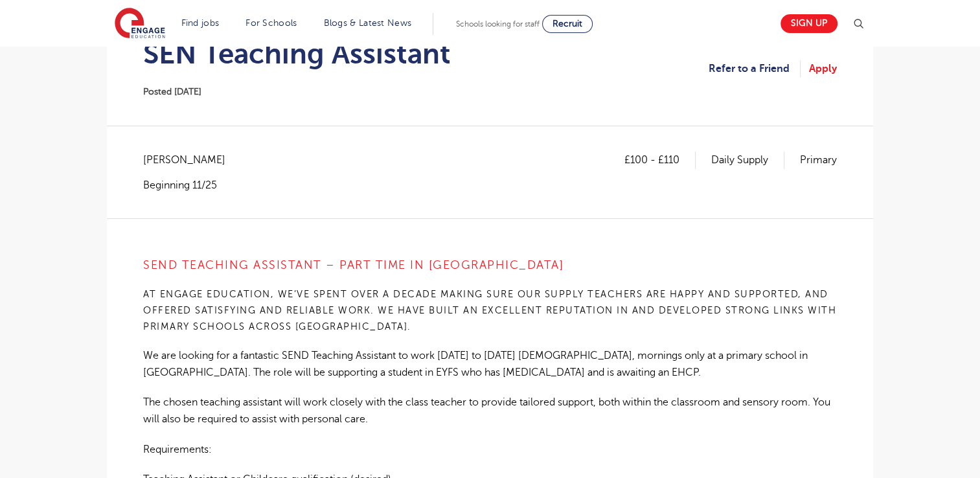 The width and height of the screenshot is (980, 478). What do you see at coordinates (490, 411) in the screenshot?
I see `p: The chosen teaching assistant will work closely with the class teacher to provide tailored suppor...` at bounding box center [490, 411].